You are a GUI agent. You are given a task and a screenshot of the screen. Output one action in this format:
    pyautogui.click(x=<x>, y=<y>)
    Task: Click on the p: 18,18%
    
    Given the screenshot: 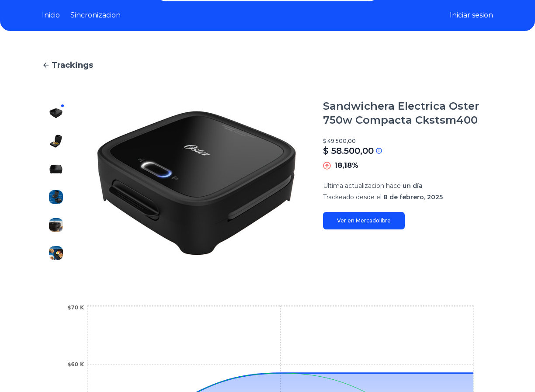 What is the action you would take?
    pyautogui.click(x=346, y=166)
    